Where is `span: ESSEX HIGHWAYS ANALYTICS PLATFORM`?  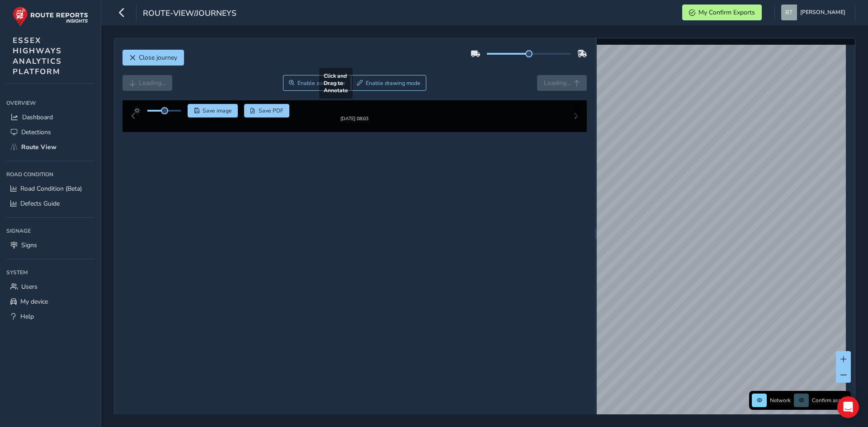
span: ESSEX HIGHWAYS ANALYTICS PLATFORM is located at coordinates (37, 56).